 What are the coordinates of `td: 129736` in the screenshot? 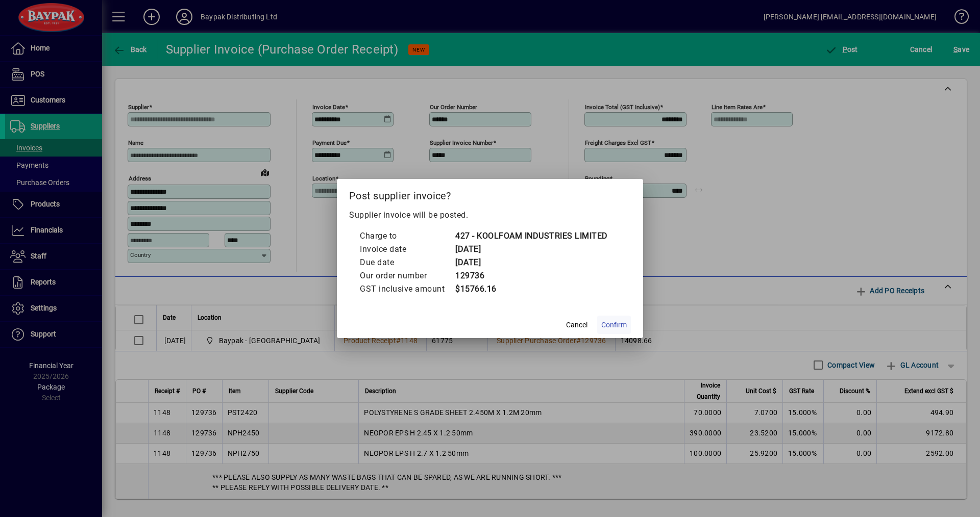 It's located at (531, 276).